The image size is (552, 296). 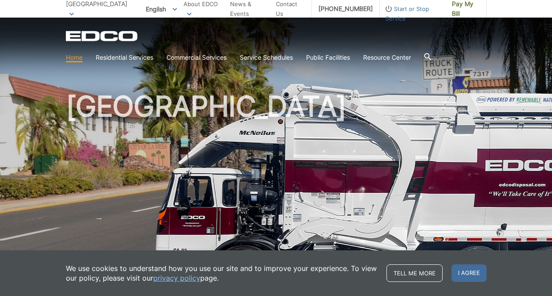 I want to click on p: We use cookies to understand how you use our site and to improve your experience. To view our pol..., so click(x=222, y=273).